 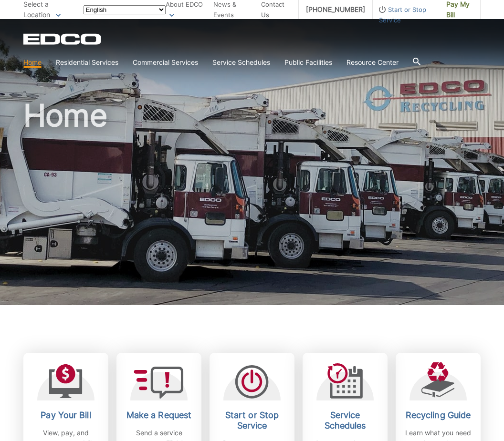 I want to click on a: Residential Services, so click(x=87, y=63).